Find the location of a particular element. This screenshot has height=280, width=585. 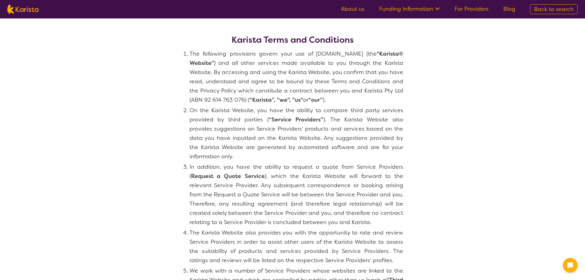

li: In addition, you have the ability to request a quote from Service Providers ( ), which the Karist... is located at coordinates (297, 195).